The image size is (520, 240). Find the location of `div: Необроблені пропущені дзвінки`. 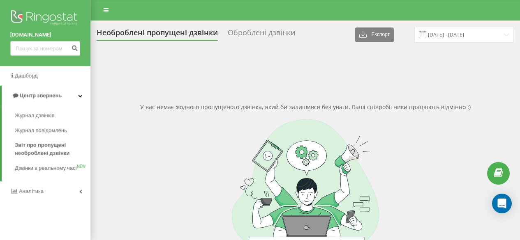

div: Необроблені пропущені дзвінки is located at coordinates (157, 35).